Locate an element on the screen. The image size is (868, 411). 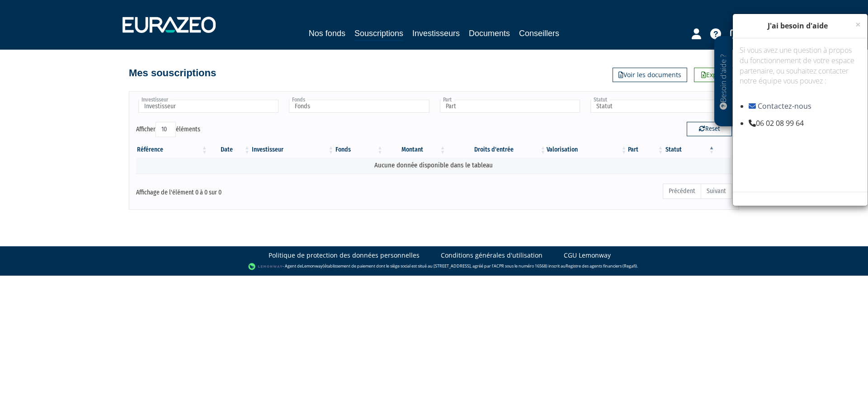
li: 06 02 08 99 64 is located at coordinates (805, 123).